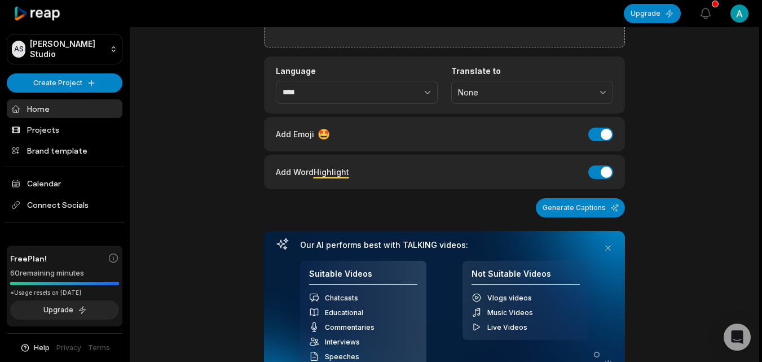 The image size is (762, 362). I want to click on span: Connect Socials, so click(64, 205).